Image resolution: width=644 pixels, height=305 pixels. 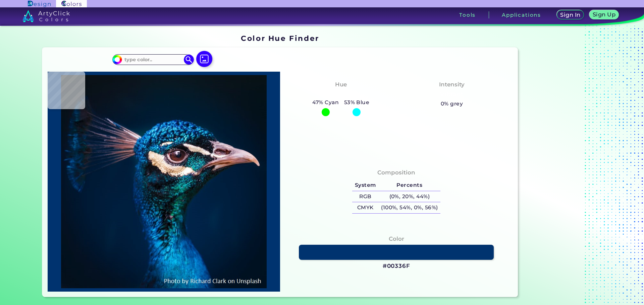 What do you see at coordinates (604, 15) in the screenshot?
I see `a: Sign Up` at bounding box center [604, 15].